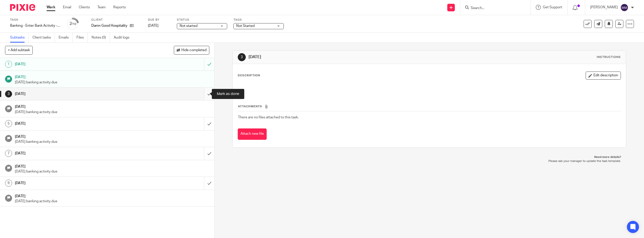 The width and height of the screenshot is (644, 238). What do you see at coordinates (35, 26) in the screenshot?
I see `div: Banking - Enter Bank Activity - week 33` at bounding box center [35, 26].